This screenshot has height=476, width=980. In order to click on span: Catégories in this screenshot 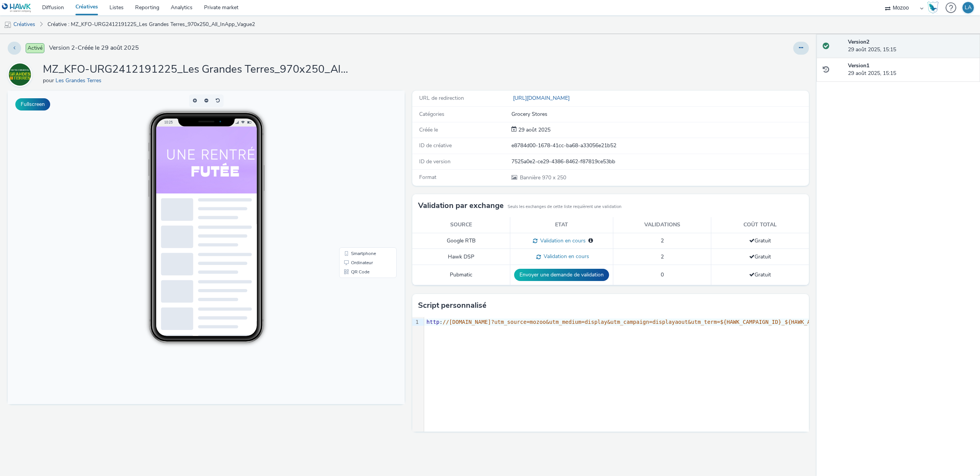, I will do `click(431, 114)`.